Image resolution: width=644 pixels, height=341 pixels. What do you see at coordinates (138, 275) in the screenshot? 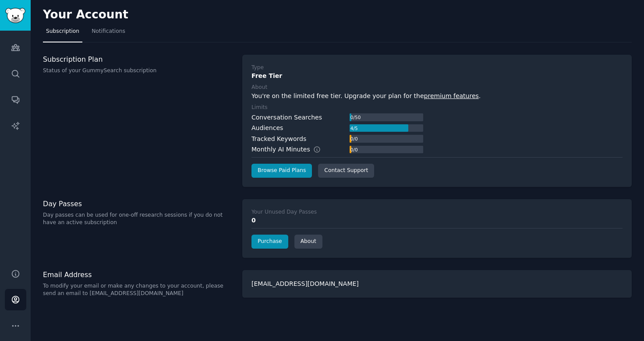
I see `h3: Email Address` at bounding box center [138, 275].